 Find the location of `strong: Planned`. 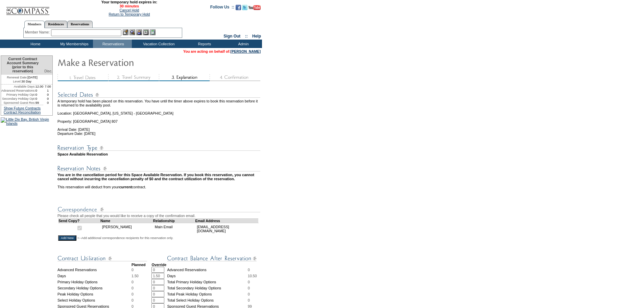

strong: Planned is located at coordinates (138, 265).